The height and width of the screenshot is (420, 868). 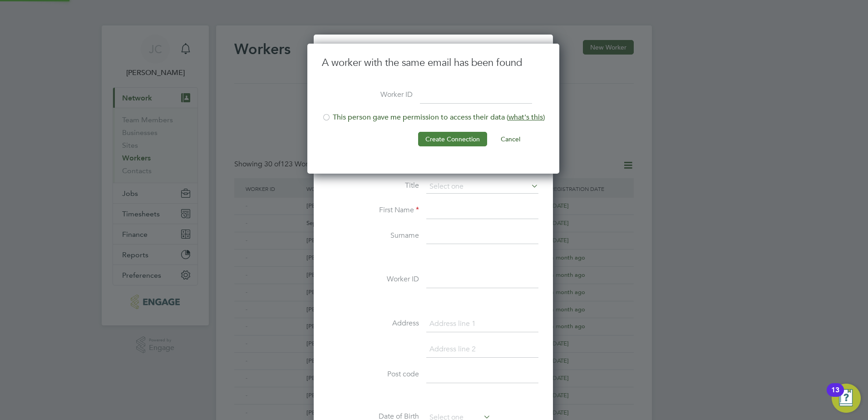 What do you see at coordinates (482, 324) in the screenshot?
I see `input: Address line 1` at bounding box center [482, 324].